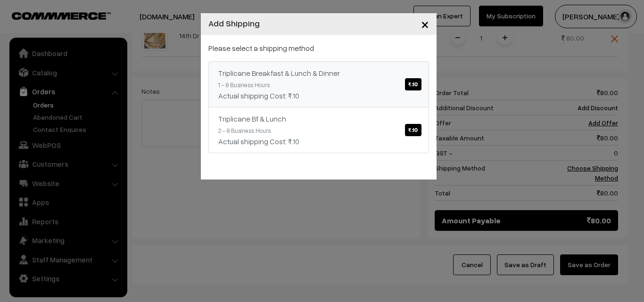 Image resolution: width=644 pixels, height=302 pixels. I want to click on p: Please select a shipping method, so click(318, 48).